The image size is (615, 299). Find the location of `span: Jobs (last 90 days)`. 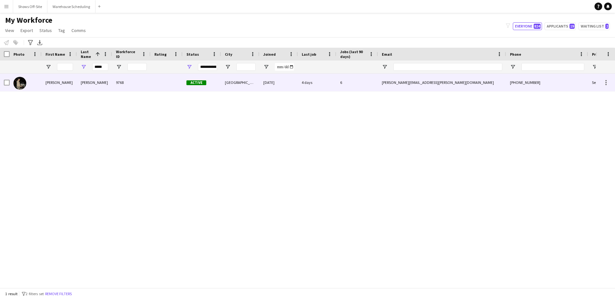

span: Jobs (last 90 days) is located at coordinates (353, 54).